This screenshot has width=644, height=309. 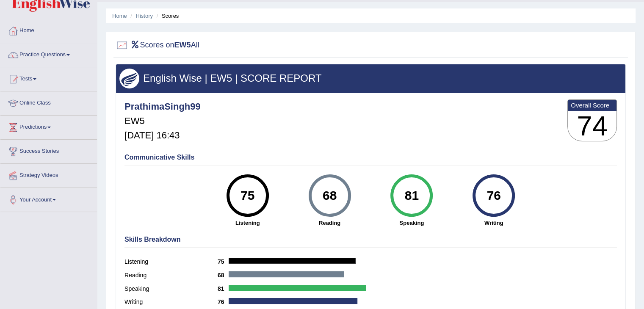 What do you see at coordinates (223, 276) in the screenshot?
I see `b: 68` at bounding box center [223, 276].